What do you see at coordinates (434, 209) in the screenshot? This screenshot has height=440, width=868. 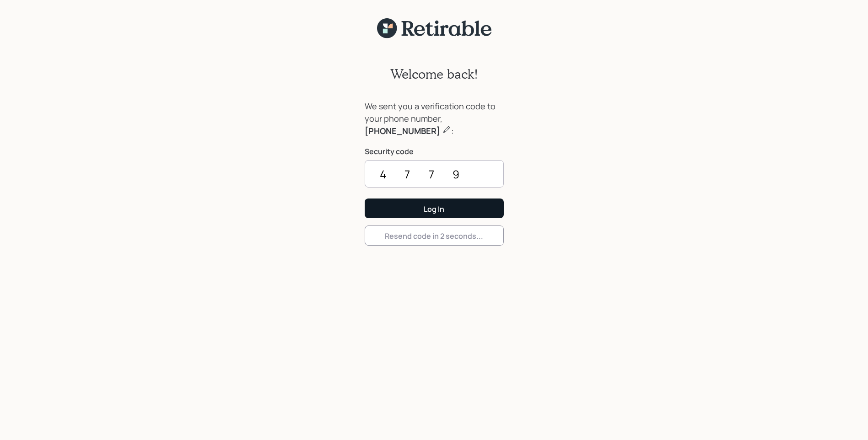 I see `div: Log In` at bounding box center [434, 209].